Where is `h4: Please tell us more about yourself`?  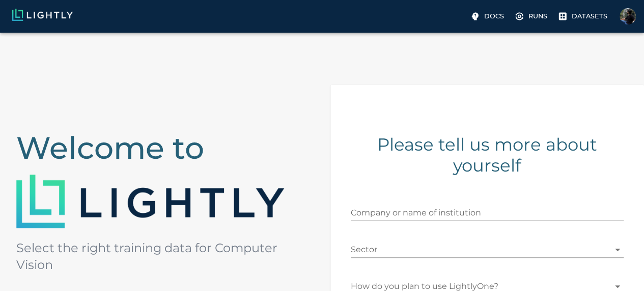
h4: Please tell us more about yourself is located at coordinates (488, 155).